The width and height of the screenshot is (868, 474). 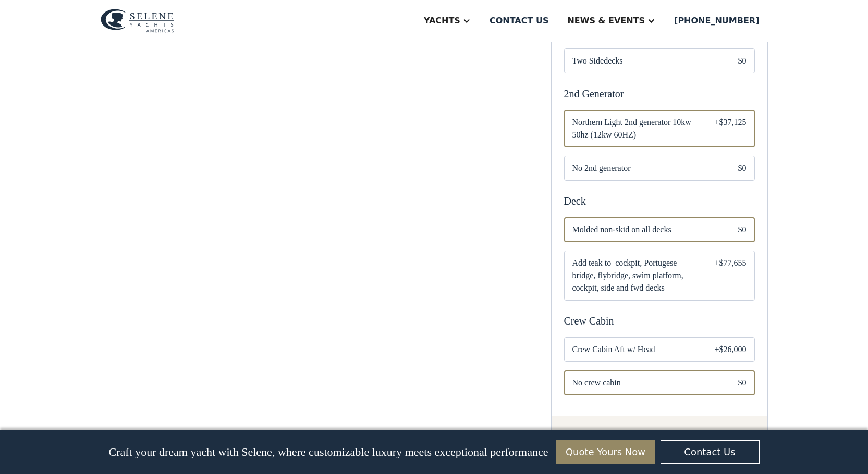 What do you see at coordinates (660, 201) in the screenshot?
I see `div: Deck` at bounding box center [660, 201].